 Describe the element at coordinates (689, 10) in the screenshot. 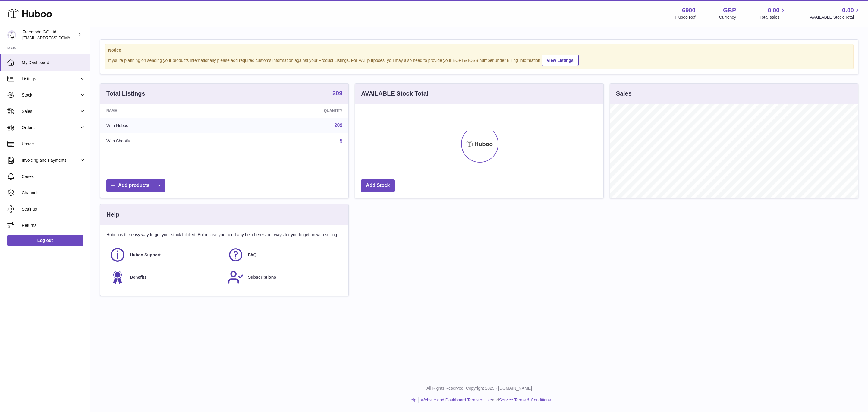

I see `strong: 6900` at that location.